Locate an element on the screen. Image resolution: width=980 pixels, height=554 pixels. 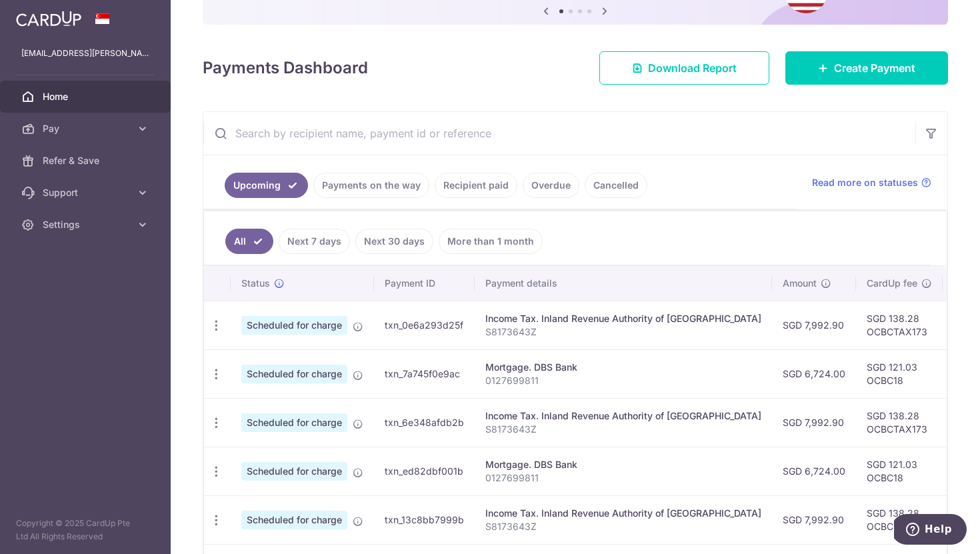
span: Support is located at coordinates (86, 192).